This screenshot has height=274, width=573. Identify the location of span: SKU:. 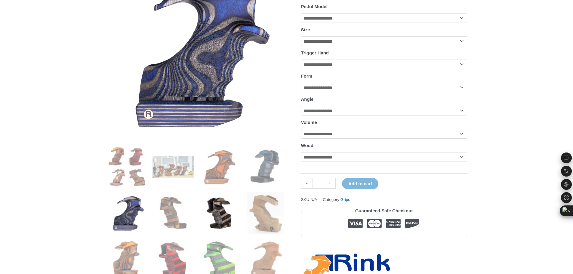
(309, 199).